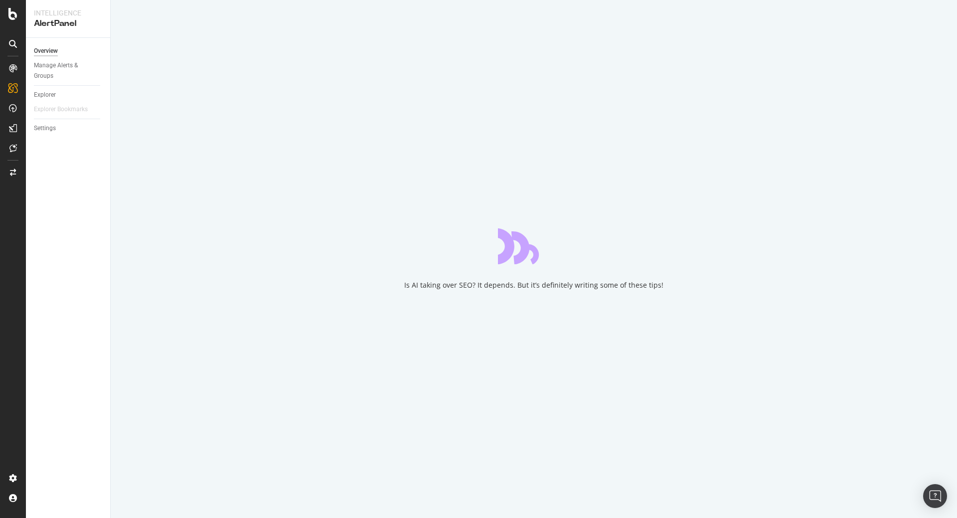  I want to click on a: Explorer, so click(68, 95).